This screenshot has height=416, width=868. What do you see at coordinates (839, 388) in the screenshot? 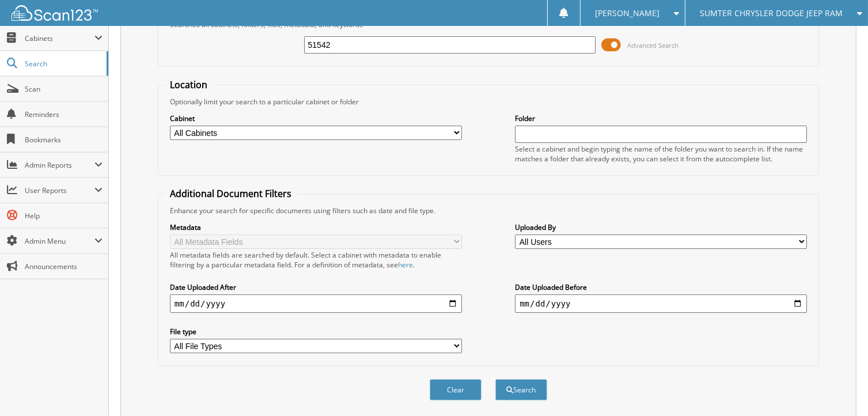
I see `div: Chat Widget` at bounding box center [839, 388].